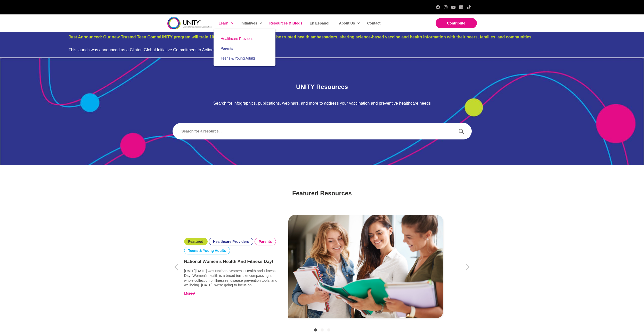 This screenshot has width=644, height=332. I want to click on span: UNITY Resources, so click(322, 87).